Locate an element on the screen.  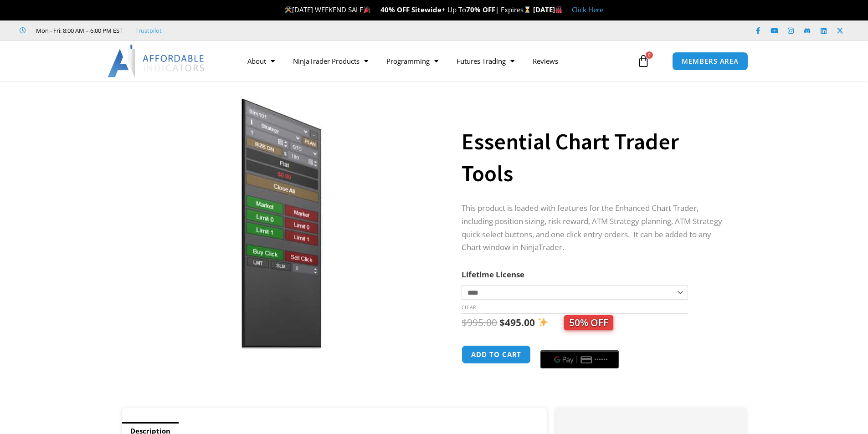
a: MEMBERS AREA is located at coordinates (710, 61).